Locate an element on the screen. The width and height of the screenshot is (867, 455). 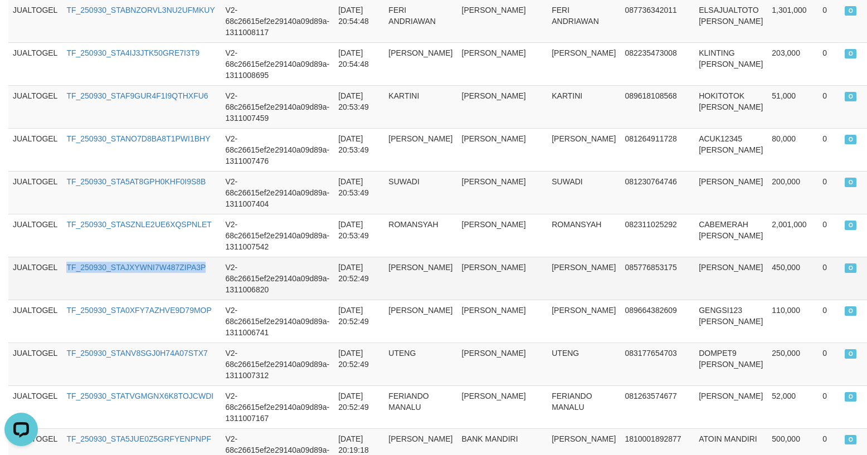
td: V2-68c26615ef2e29140a09d89a-1311008695 is located at coordinates (277, 64).